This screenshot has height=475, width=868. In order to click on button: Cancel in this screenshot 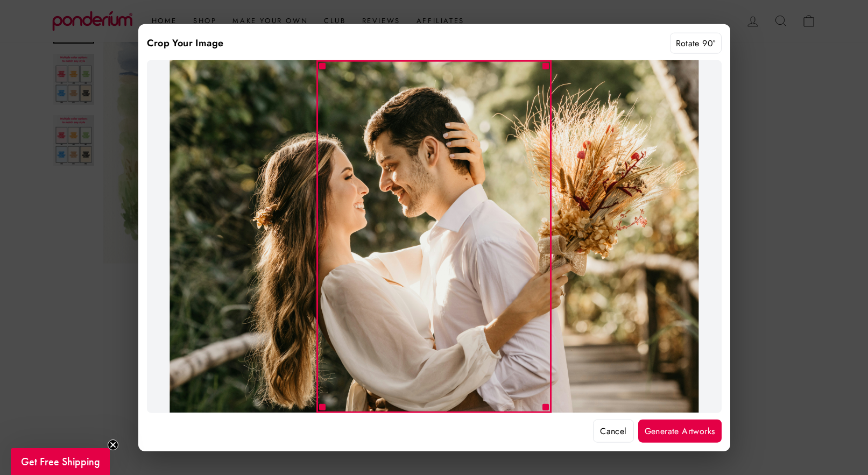, I will do `click(613, 431)`.